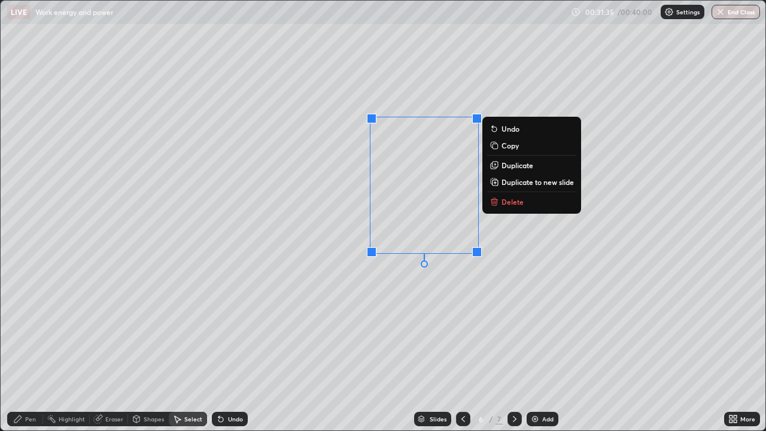 The width and height of the screenshot is (766, 431). I want to click on p: Duplicate, so click(517, 165).